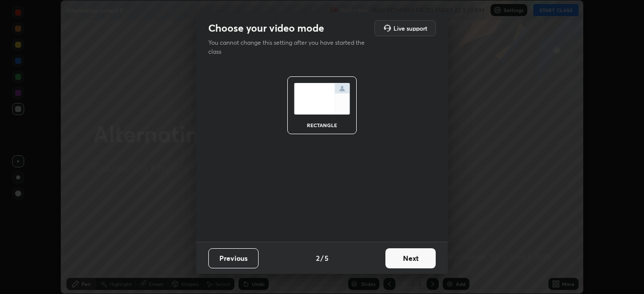 The height and width of the screenshot is (294, 644). What do you see at coordinates (290, 47) in the screenshot?
I see `p: You cannot change this setting after you have started the class` at bounding box center [290, 47].